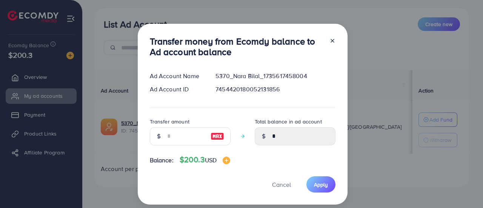  What do you see at coordinates (176, 89) in the screenshot?
I see `div: Ad Account ID` at bounding box center [176, 89].